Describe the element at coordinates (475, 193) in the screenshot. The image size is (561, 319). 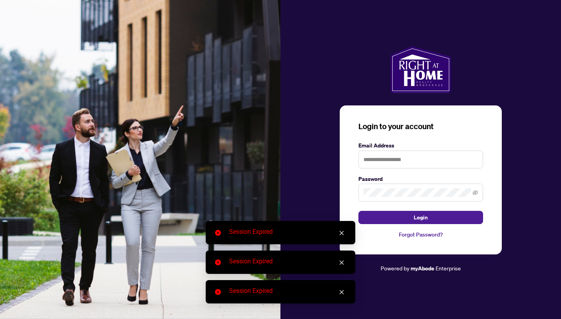
I see `span: eye-invisible` at that location.